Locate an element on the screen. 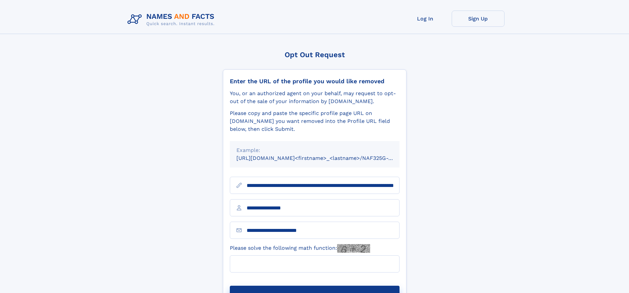 Image resolution: width=629 pixels, height=293 pixels. a: Sign Up is located at coordinates (478, 18).